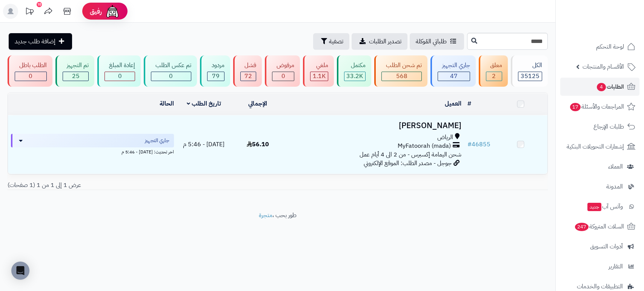 This screenshot has height=291, width=644. What do you see at coordinates (446, 137) in the screenshot?
I see `span: الرياض` at bounding box center [446, 137].